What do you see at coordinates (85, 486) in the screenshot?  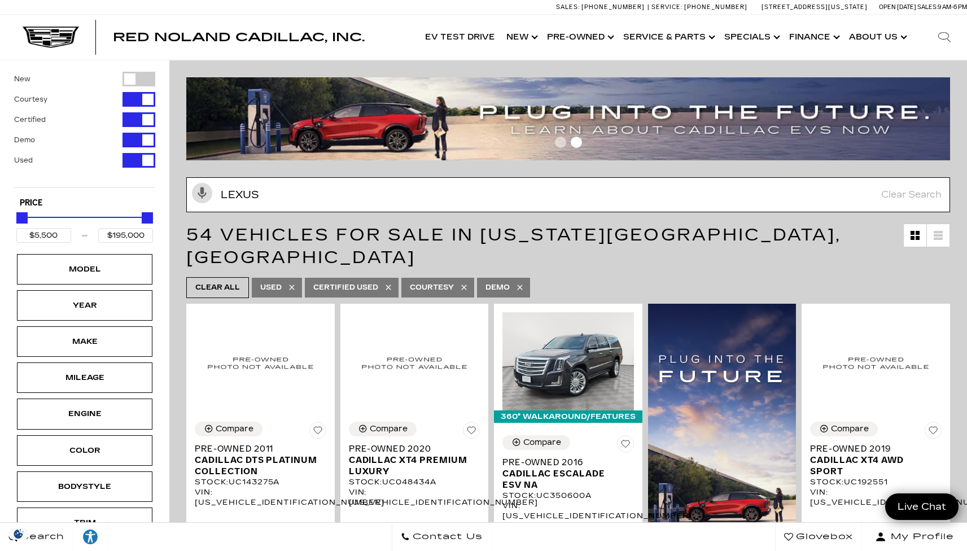 I see `div: BodystyleBodystyle` at bounding box center [85, 486].